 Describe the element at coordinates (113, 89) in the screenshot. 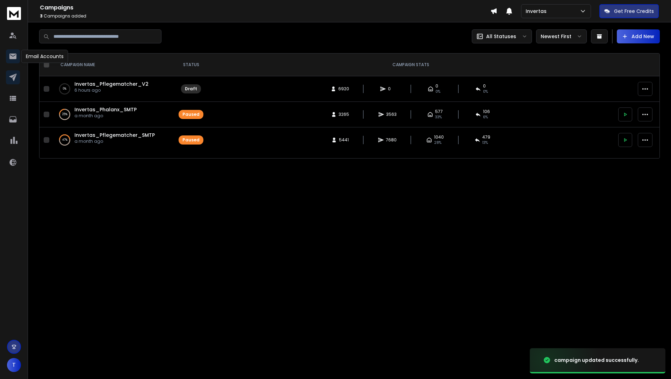

I see `td: 0%Invertas_Pflegematcher_V26 hours ago` at that location.